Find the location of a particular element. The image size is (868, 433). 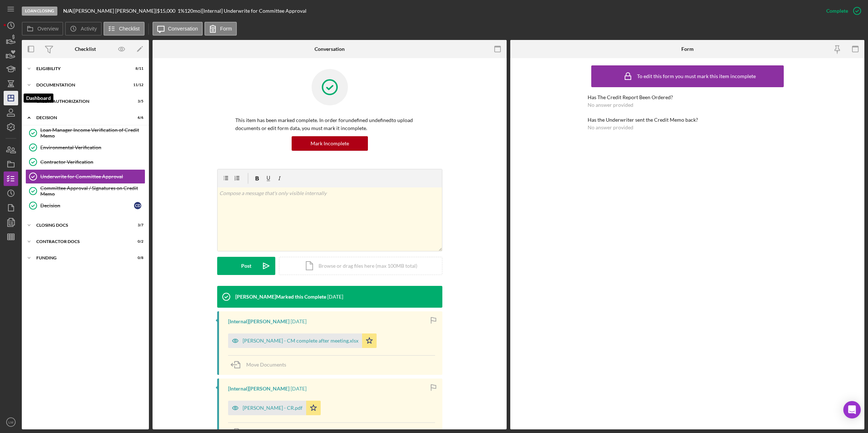

div: 11 / 12 is located at coordinates (137, 85).